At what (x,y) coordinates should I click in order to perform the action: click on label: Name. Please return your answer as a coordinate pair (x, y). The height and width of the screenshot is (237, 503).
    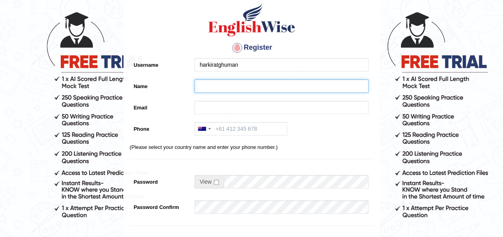
    Looking at the image, I should click on (160, 84).